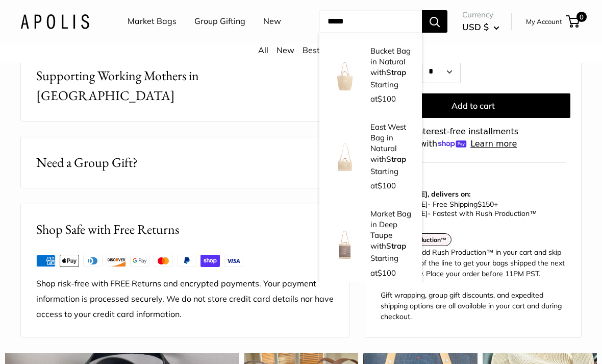 Image resolution: width=602 pixels, height=364 pixels. Describe the element at coordinates (220, 21) in the screenshot. I see `a: Group Gifting` at that location.